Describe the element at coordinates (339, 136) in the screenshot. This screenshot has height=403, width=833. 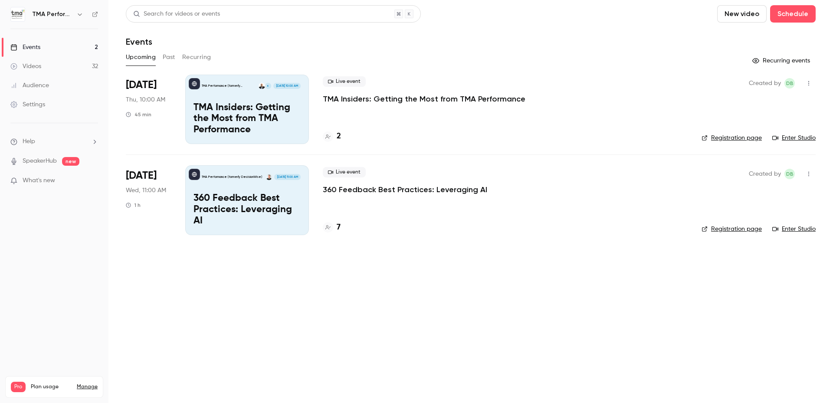
I see `h4: 2` at that location.